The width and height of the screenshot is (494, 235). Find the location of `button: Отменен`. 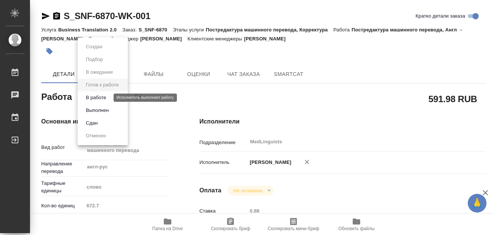

button: Отменен is located at coordinates (96, 136).